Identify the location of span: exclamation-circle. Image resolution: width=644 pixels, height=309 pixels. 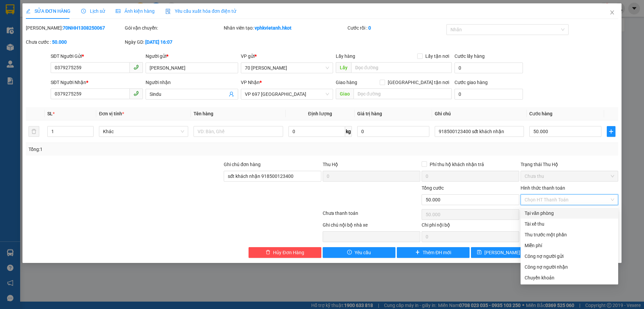
(349, 252).